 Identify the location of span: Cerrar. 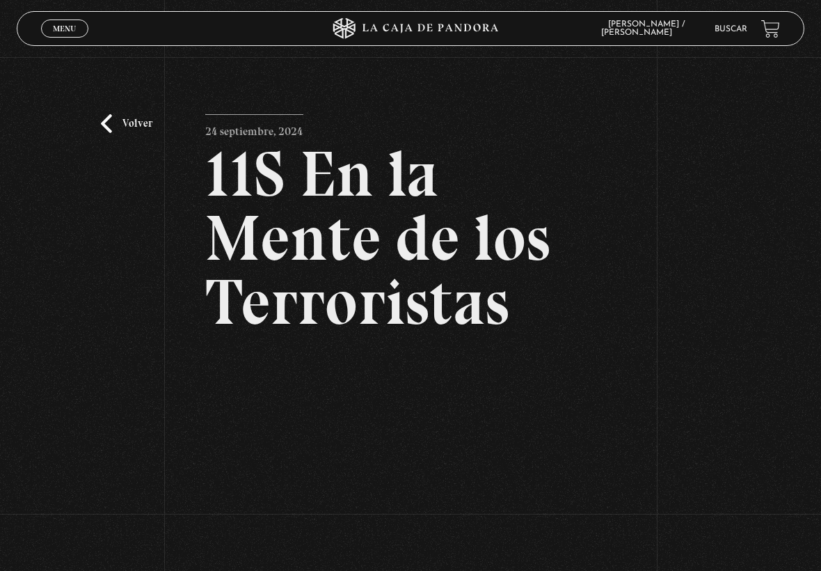
(65, 41).